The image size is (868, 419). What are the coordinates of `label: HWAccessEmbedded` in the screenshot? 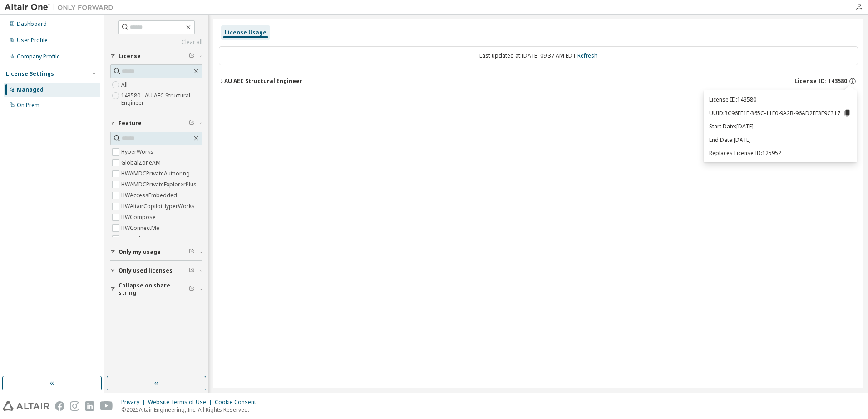 It's located at (150, 195).